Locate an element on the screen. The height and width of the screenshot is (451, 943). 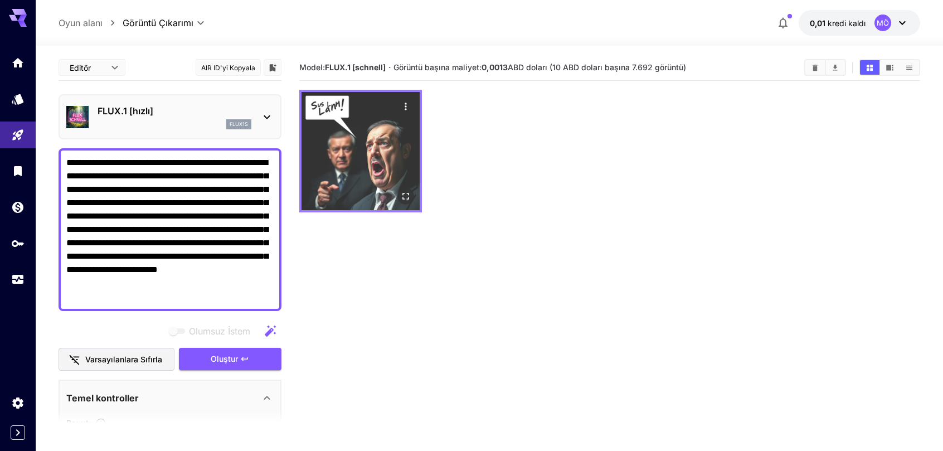
div: Tam ekranda aç is located at coordinates (406, 196).